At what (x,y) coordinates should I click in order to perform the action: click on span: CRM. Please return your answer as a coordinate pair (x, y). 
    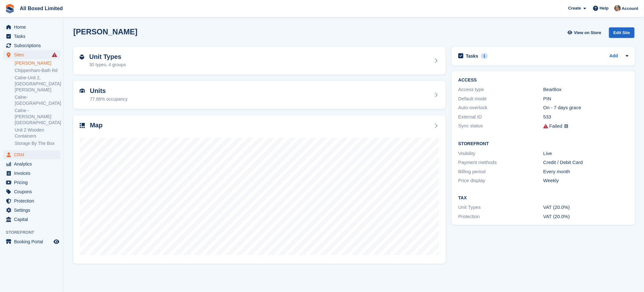
    Looking at the image, I should click on (33, 155).